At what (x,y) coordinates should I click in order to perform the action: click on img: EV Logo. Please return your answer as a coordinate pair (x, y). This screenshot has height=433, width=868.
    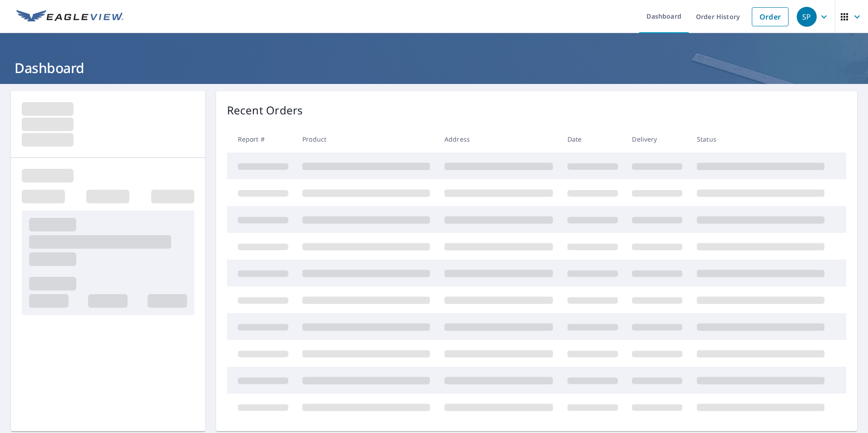
    Looking at the image, I should click on (70, 17).